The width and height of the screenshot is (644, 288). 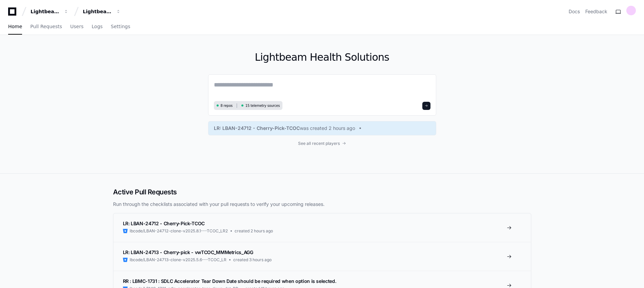 What do you see at coordinates (97, 11) in the screenshot?
I see `div: Lightbeam Health Solutions` at bounding box center [97, 11].